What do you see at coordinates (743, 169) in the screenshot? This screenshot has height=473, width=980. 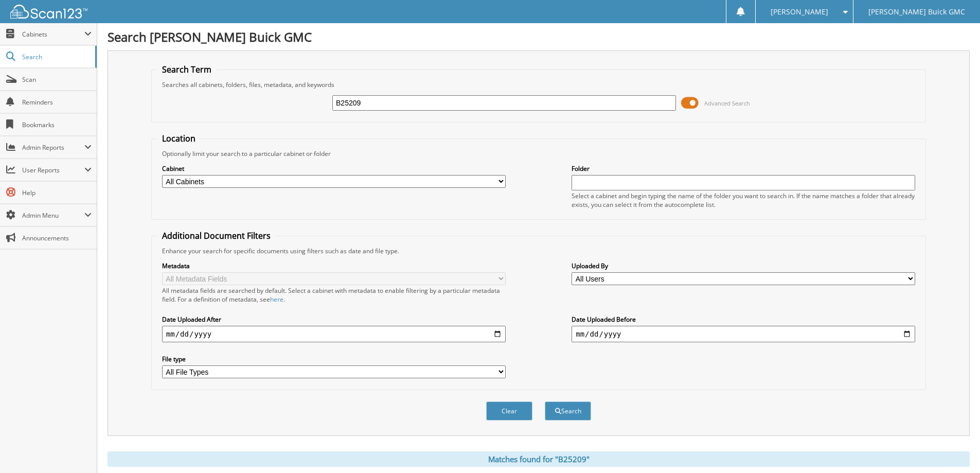 I see `label: Folder` at bounding box center [743, 169].